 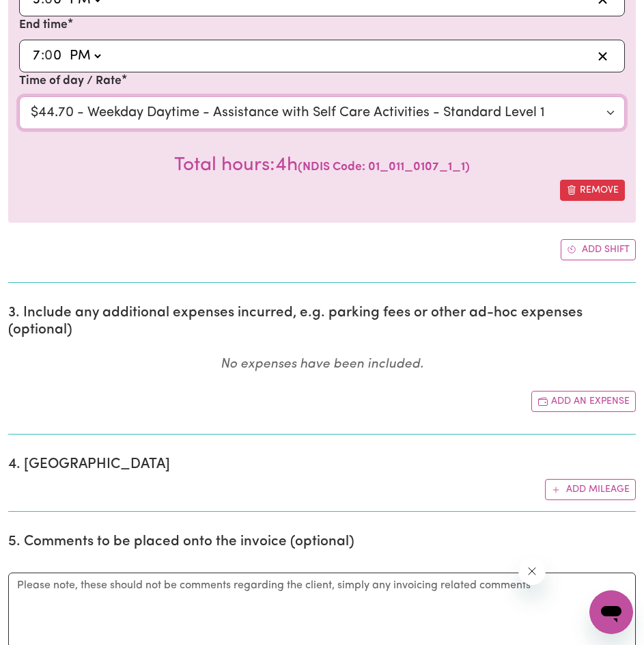 What do you see at coordinates (70, 81) in the screenshot?
I see `label: Time of day / Rate` at bounding box center [70, 81].